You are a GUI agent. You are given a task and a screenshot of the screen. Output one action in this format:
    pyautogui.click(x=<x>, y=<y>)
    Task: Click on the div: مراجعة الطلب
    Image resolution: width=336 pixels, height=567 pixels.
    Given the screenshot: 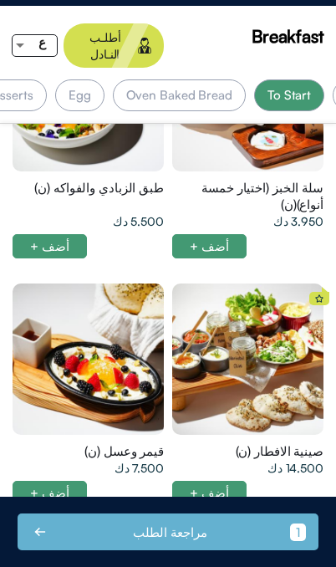 What is the action you would take?
    pyautogui.click(x=170, y=532)
    